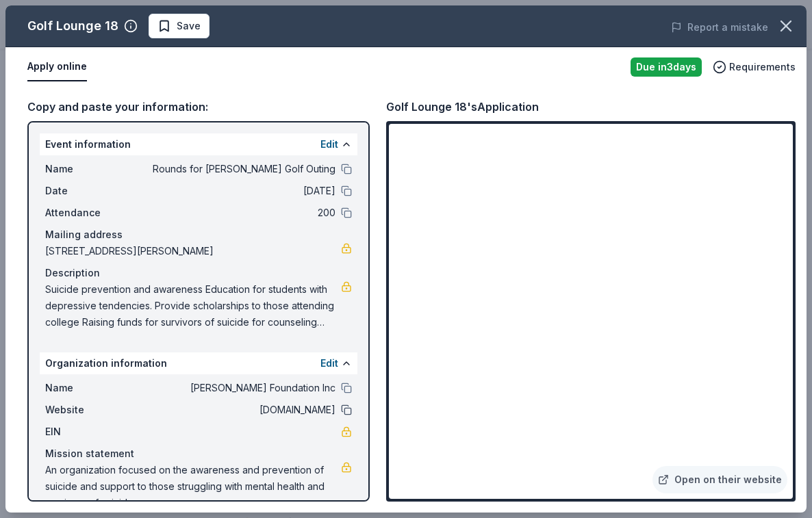  Describe the element at coordinates (188, 26) in the screenshot. I see `span: Save` at that location.